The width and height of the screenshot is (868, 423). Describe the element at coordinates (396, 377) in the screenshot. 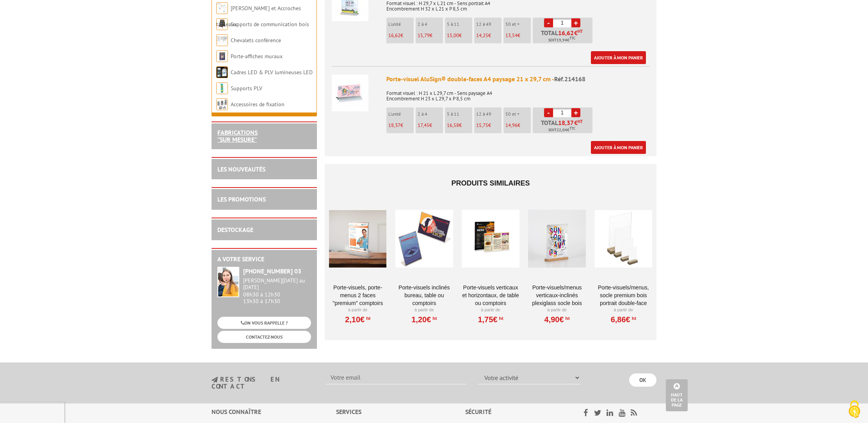

I see `input: Votre email` at that location.